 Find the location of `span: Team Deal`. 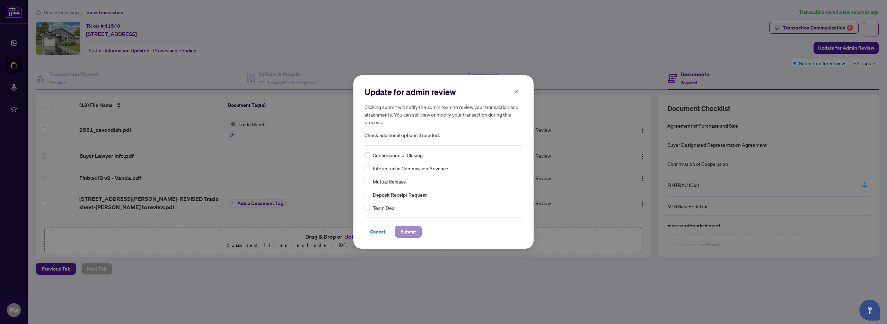

span: Team Deal is located at coordinates (384, 208).